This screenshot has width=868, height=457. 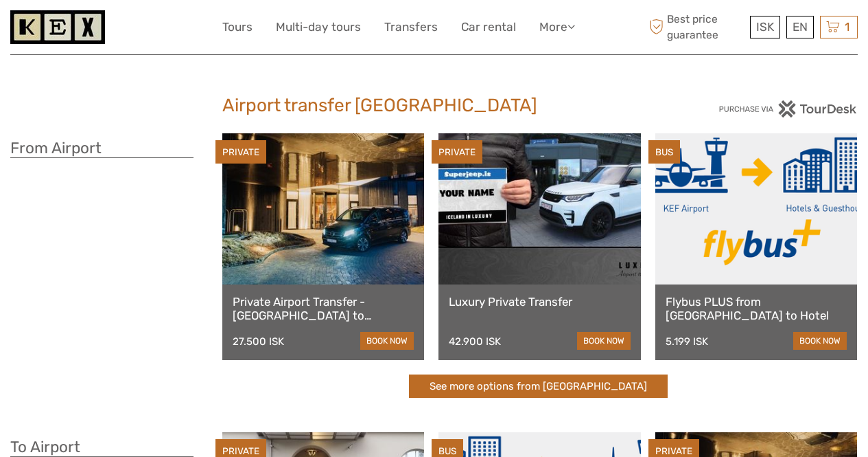 What do you see at coordinates (237, 27) in the screenshot?
I see `a: Tours` at bounding box center [237, 27].